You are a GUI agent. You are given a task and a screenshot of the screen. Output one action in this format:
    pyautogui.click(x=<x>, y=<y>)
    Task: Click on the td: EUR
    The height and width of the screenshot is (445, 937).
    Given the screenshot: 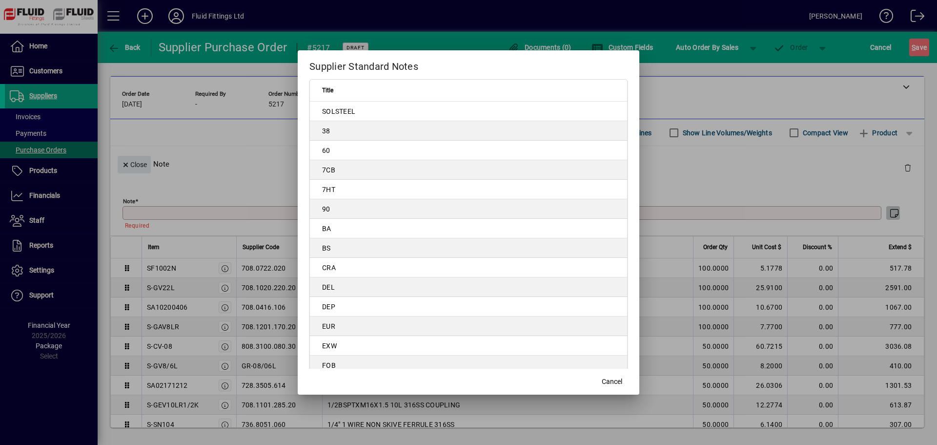 What is the action you would take?
    pyautogui.click(x=469, y=326)
    